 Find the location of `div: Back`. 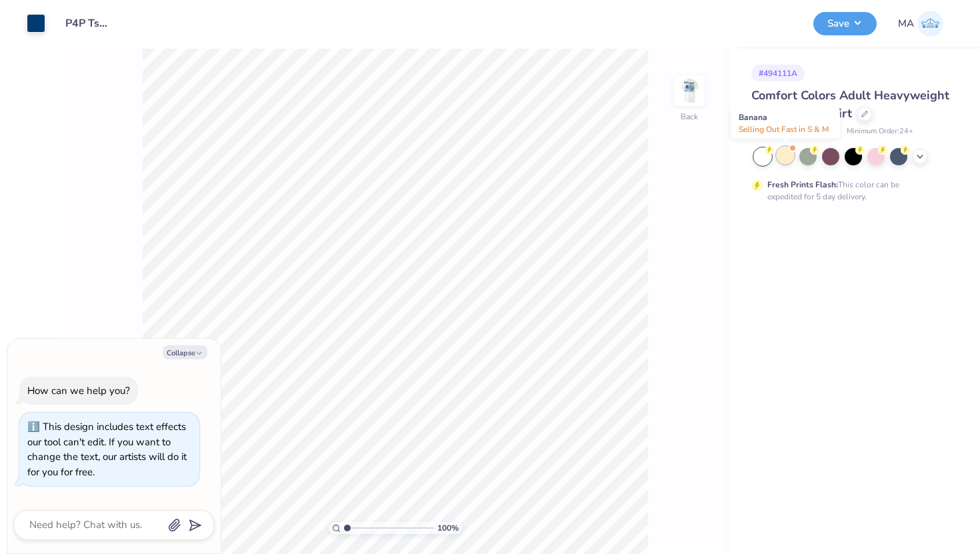

div: Back is located at coordinates (689, 117).